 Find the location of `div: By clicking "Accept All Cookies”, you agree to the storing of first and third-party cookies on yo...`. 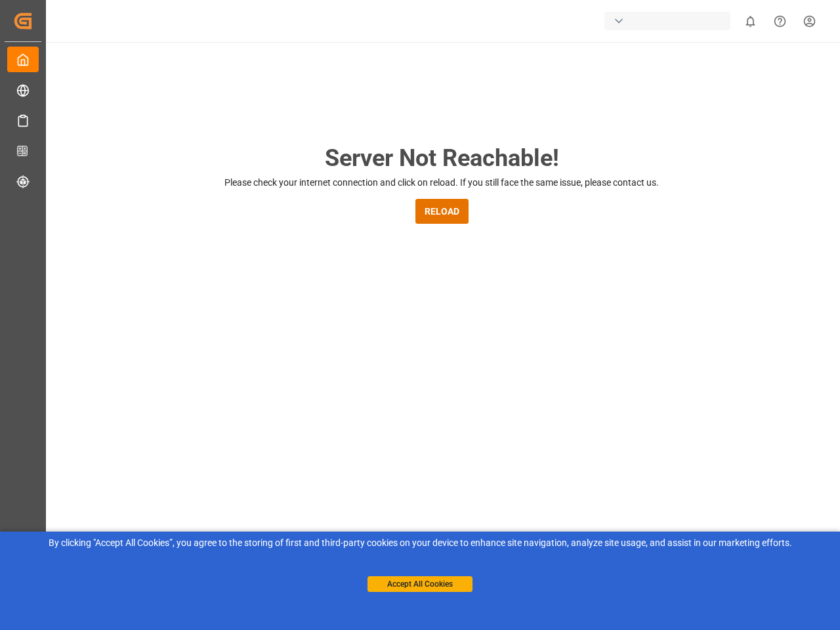

div: By clicking "Accept All Cookies”, you agree to the storing of first and third-party cookies on yo... is located at coordinates (420, 543).